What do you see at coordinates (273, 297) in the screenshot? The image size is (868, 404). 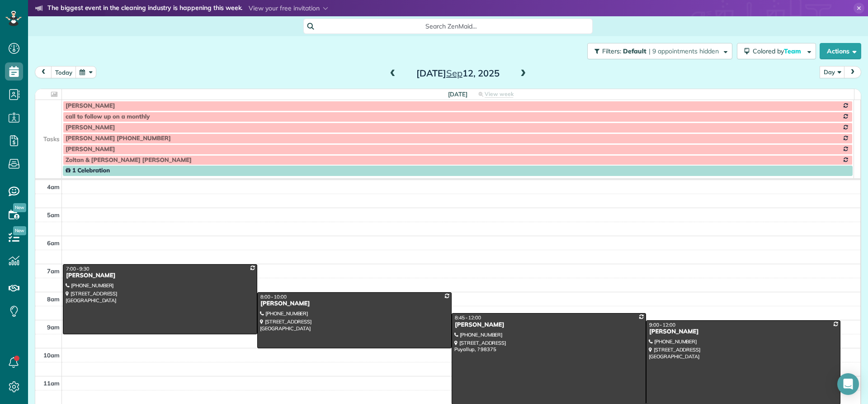 I see `span: 8:00 - 10:00` at bounding box center [273, 297].